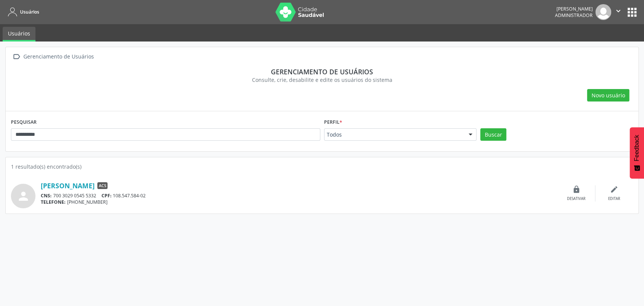 The height and width of the screenshot is (306, 644). What do you see at coordinates (608, 95) in the screenshot?
I see `span: Novo usuário` at bounding box center [608, 95].